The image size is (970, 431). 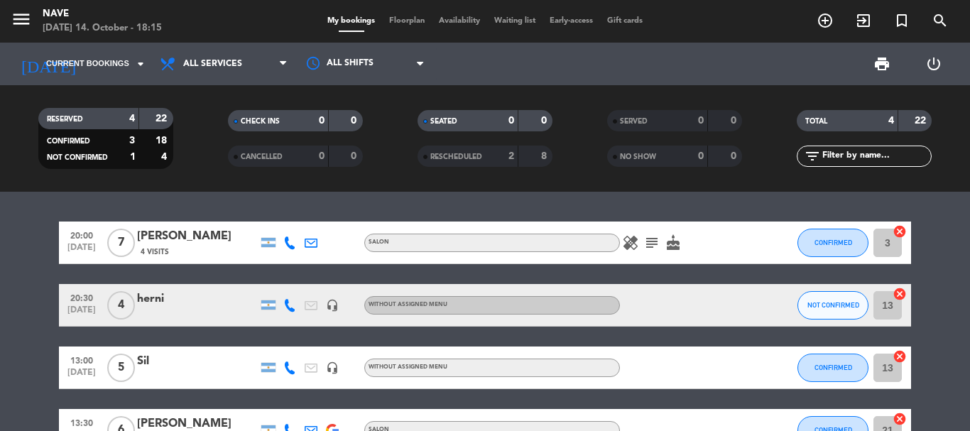 What do you see at coordinates (87, 64) in the screenshot?
I see `span: Current bookings` at bounding box center [87, 64].